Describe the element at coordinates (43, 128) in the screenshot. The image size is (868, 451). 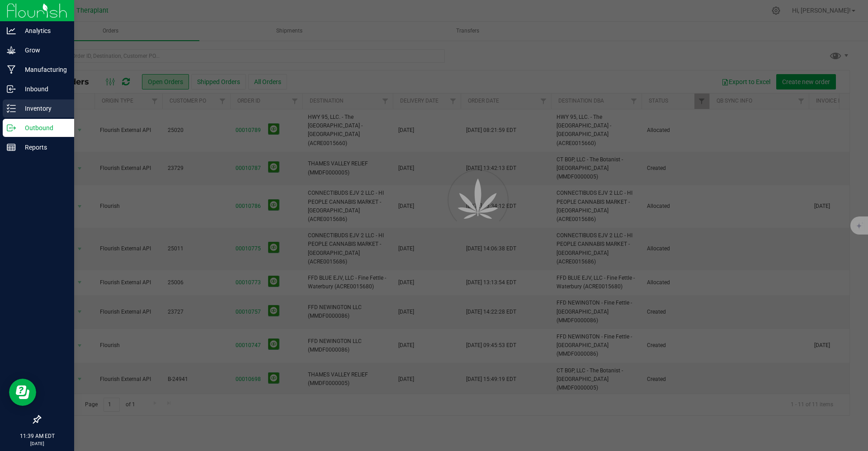
I see `p: Outbound` at that location.